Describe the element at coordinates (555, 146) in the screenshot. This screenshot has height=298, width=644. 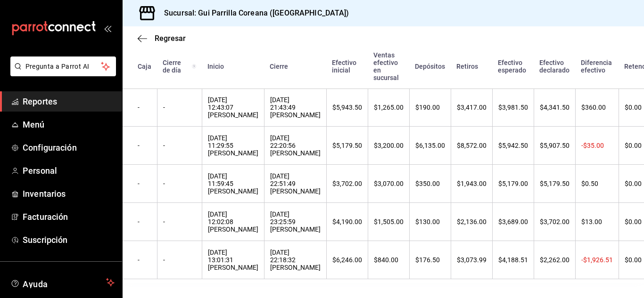
I see `div: $5,907.50` at that location.